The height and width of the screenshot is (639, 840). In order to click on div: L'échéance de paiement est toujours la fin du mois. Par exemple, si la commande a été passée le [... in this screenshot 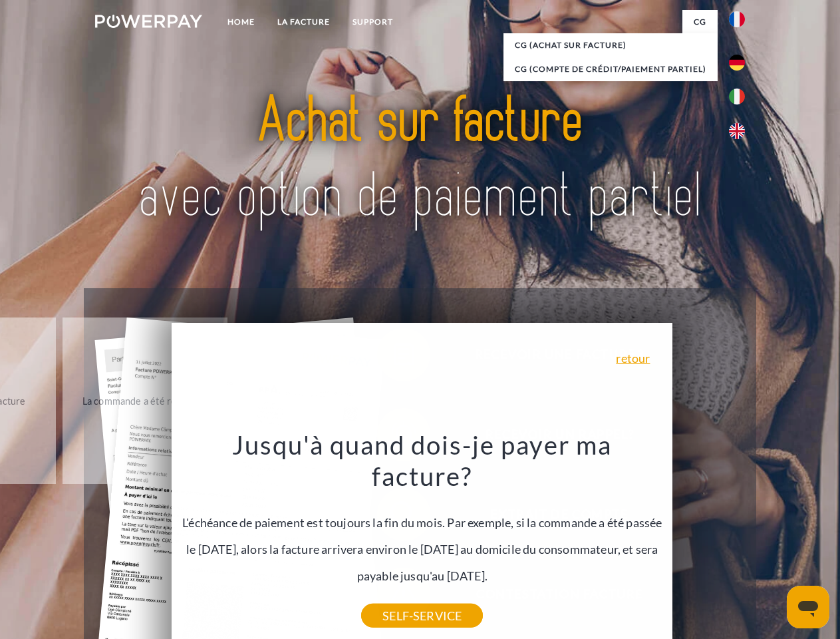, I will do `click(422, 521)`.